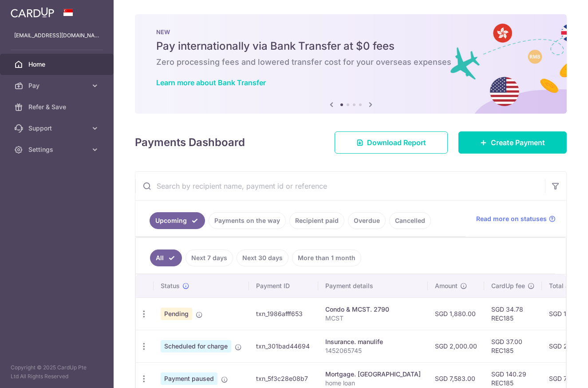  What do you see at coordinates (211, 82) in the screenshot?
I see `a: Learn more about Bank Transfer` at bounding box center [211, 82].